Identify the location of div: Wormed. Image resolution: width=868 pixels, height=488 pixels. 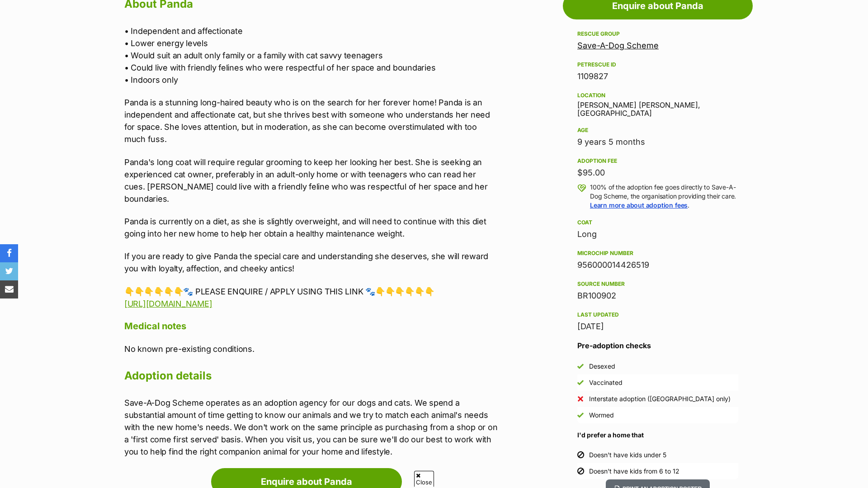
(602, 416).